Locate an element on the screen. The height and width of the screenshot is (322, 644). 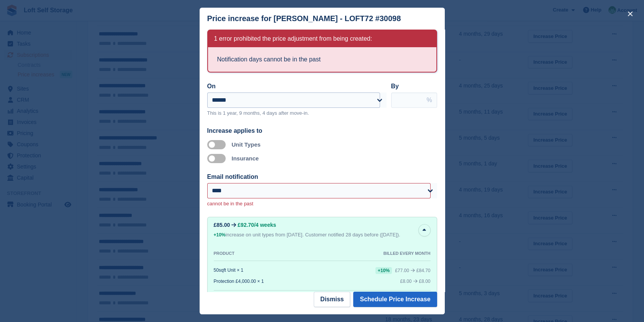
div: 50sqft Unit × 1 is located at coordinates (229, 270).